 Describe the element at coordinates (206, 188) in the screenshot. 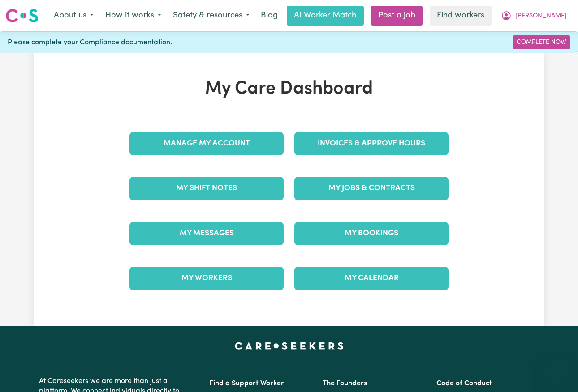

I see `a: My Shift Notes` at that location.